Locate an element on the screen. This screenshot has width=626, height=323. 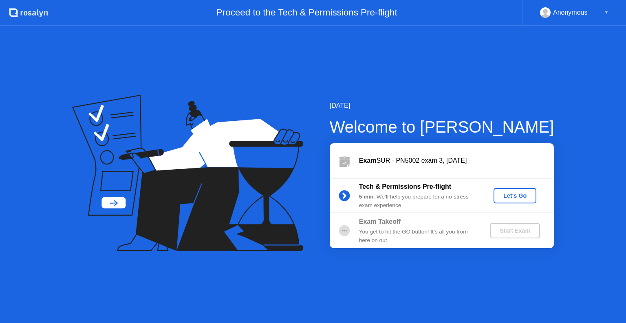
b: Tech & Permissions Pre-flight is located at coordinates (405, 187).